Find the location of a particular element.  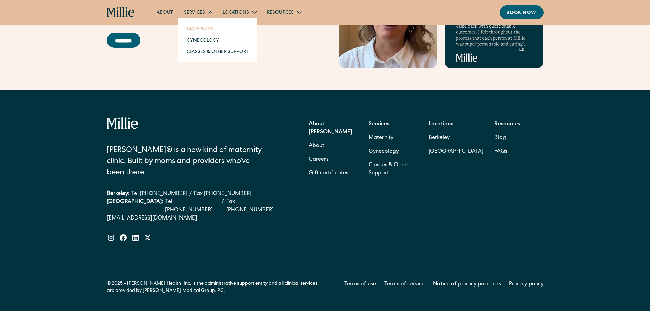

a: Privacy policy is located at coordinates (526, 284).